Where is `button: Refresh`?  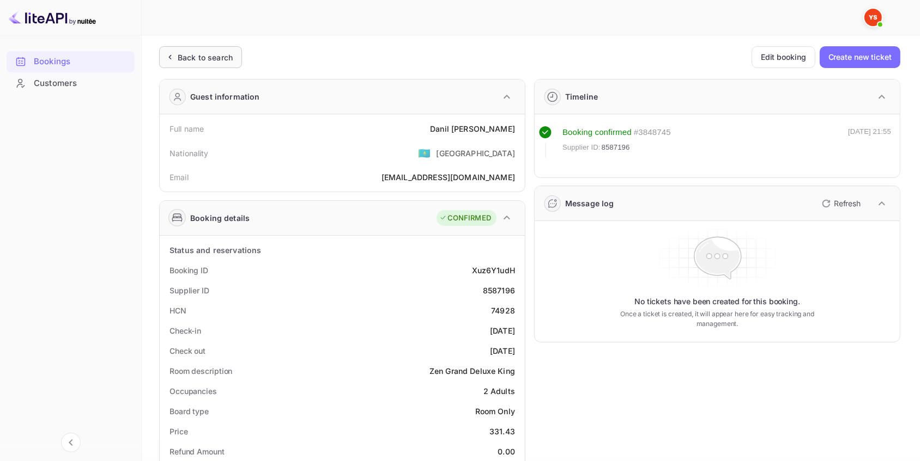 button: Refresh is located at coordinates (840, 204).